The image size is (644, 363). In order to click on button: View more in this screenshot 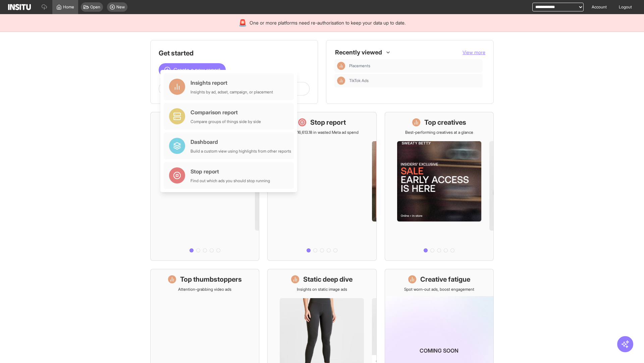, I will do `click(474, 52)`.